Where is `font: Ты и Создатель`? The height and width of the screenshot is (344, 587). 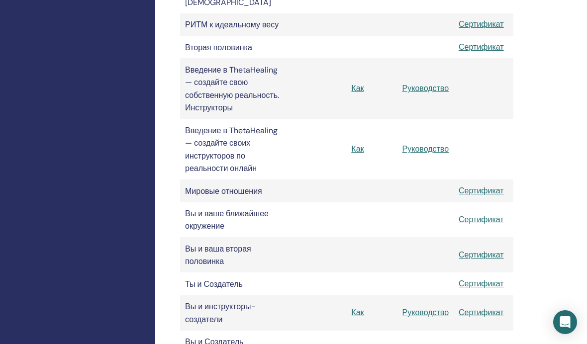
font: Ты и Создатель is located at coordinates (214, 284).